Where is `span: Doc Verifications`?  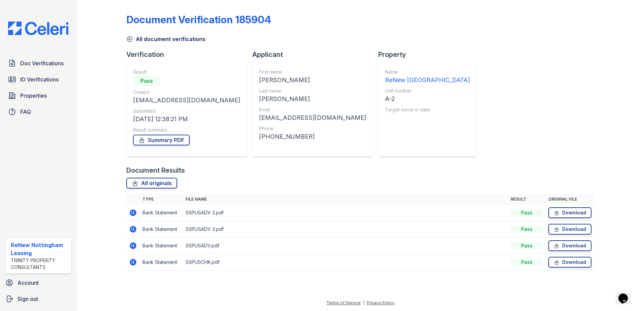
span: Doc Verifications is located at coordinates (42, 64).